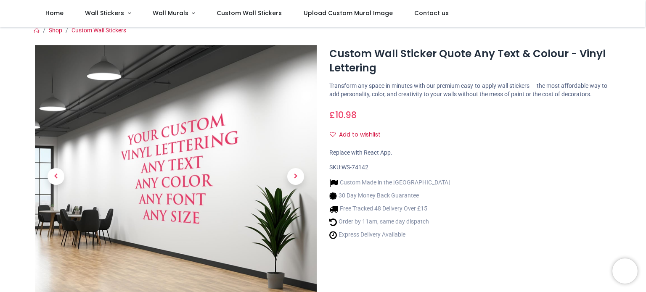  What do you see at coordinates (390, 235) in the screenshot?
I see `li: Express Delivery Available` at bounding box center [390, 235].